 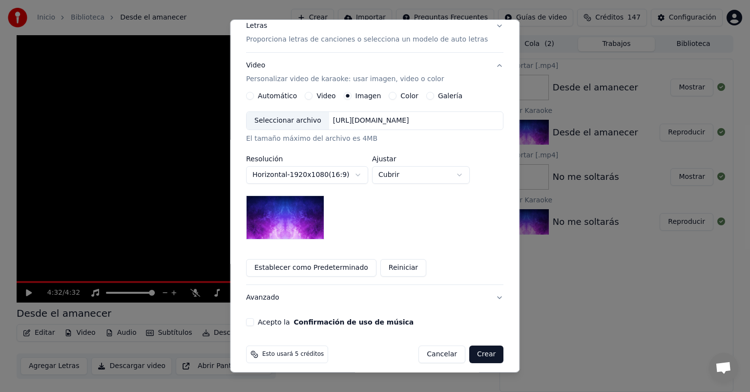 I want to click on button: VideoPersonalizar video de karaoke: usar imagen, video o color, so click(x=375, y=72).